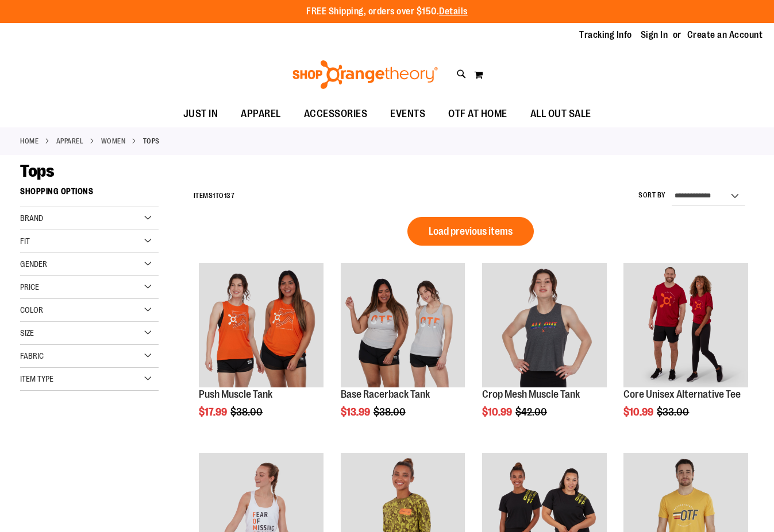  What do you see at coordinates (407, 114) in the screenshot?
I see `span: EVENTS` at bounding box center [407, 114].